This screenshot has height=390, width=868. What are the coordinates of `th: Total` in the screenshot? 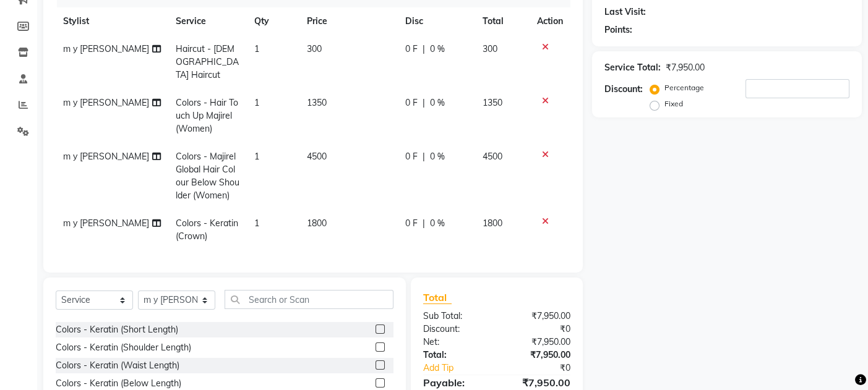 It's located at (502, 21).